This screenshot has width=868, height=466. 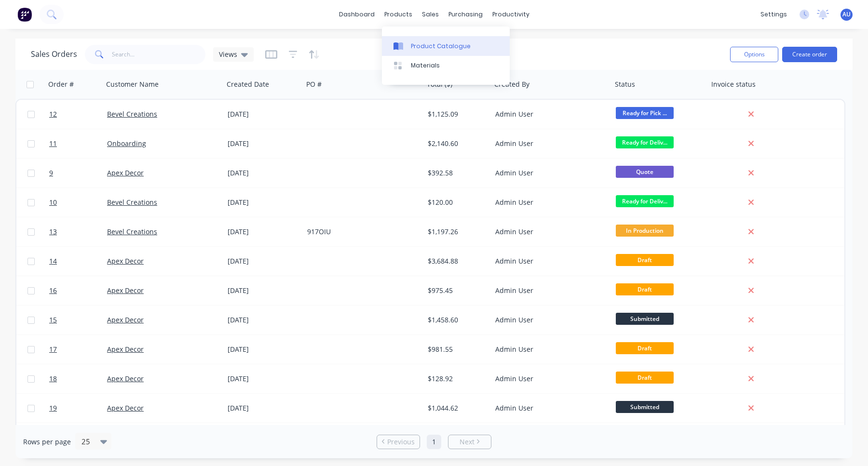 I want to click on div: sales, so click(x=430, y=15).